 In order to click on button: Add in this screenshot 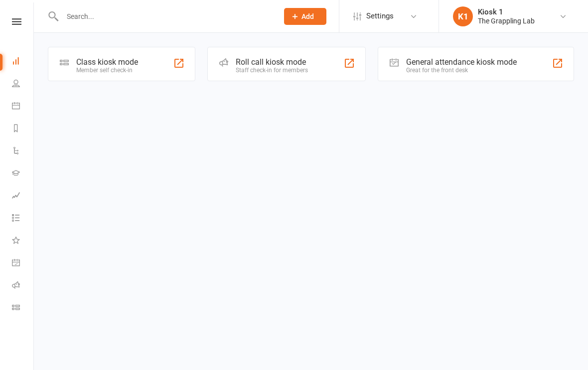, I will do `click(305, 16)`.